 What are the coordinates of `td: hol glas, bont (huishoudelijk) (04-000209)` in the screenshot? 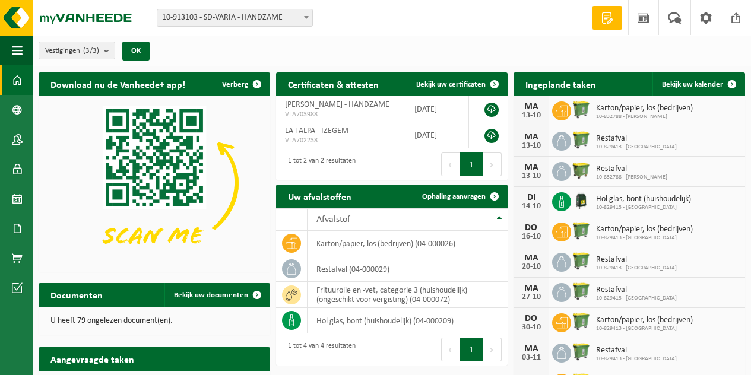 It's located at (407, 320).